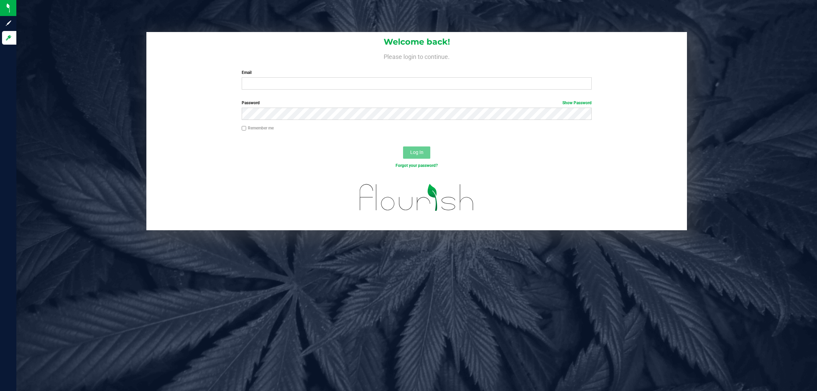 This screenshot has width=817, height=391. Describe the element at coordinates (417, 197) in the screenshot. I see `img: flourish_logo.svg` at that location.